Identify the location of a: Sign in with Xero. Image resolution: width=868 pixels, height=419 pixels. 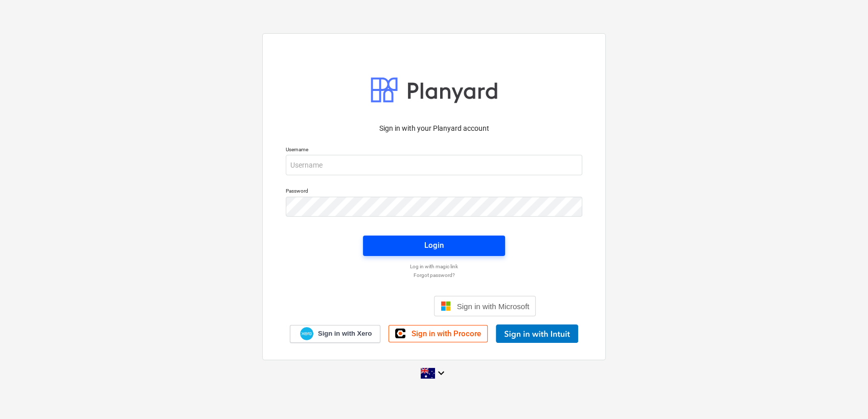
(336, 334).